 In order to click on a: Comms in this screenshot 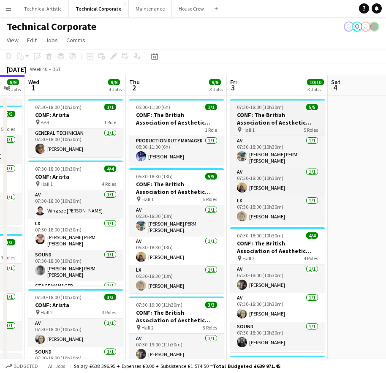, I will do `click(76, 40)`.